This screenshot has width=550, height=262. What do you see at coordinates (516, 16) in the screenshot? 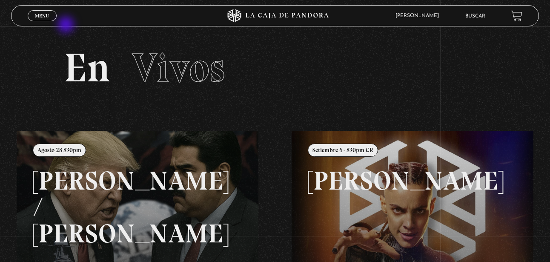
I see `a: View your shopping cart` at bounding box center [516, 16].